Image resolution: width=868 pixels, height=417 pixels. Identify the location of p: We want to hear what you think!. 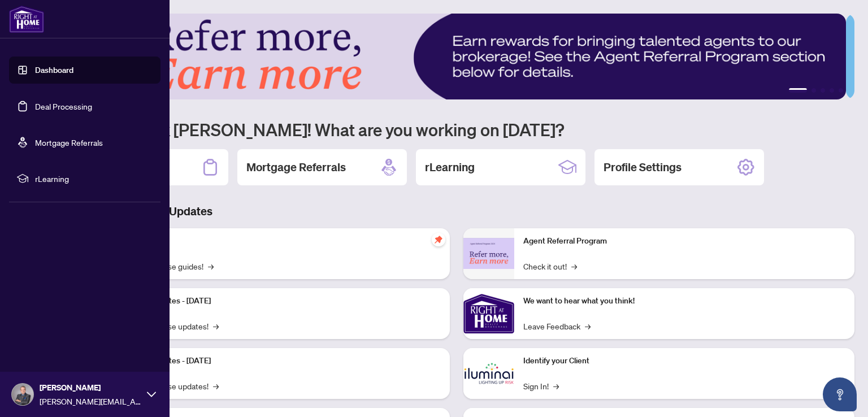
(684, 301).